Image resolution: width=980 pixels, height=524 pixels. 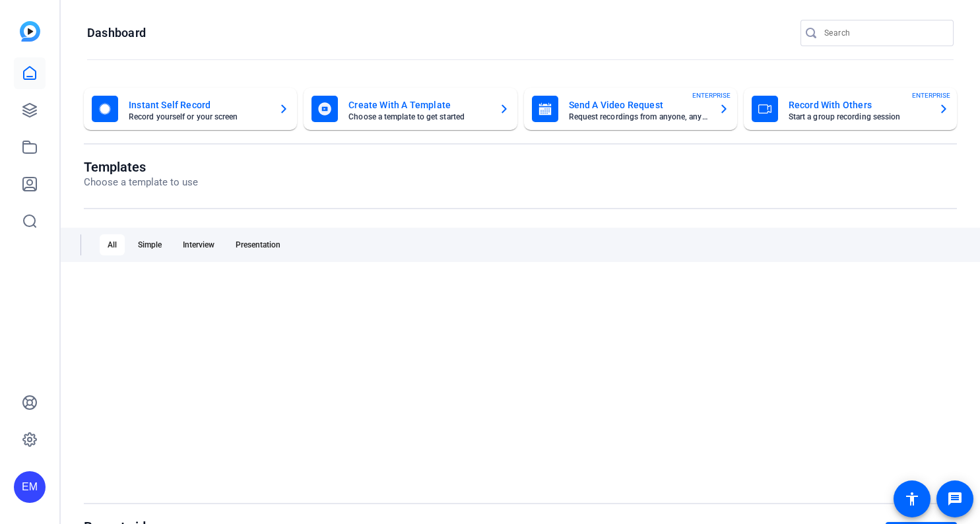 What do you see at coordinates (858, 105) in the screenshot?
I see `mat-card-title: Record With Others` at bounding box center [858, 105].